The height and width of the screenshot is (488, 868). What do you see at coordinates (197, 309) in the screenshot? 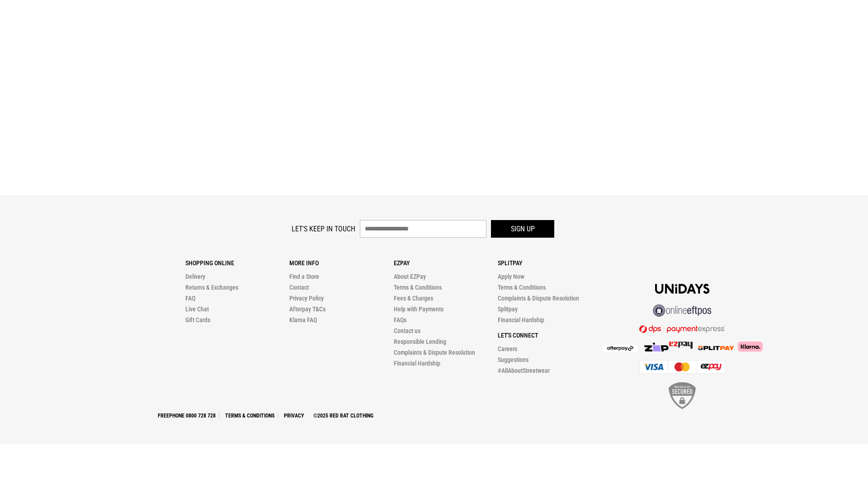
I see `a: Live Chat` at bounding box center [197, 309].